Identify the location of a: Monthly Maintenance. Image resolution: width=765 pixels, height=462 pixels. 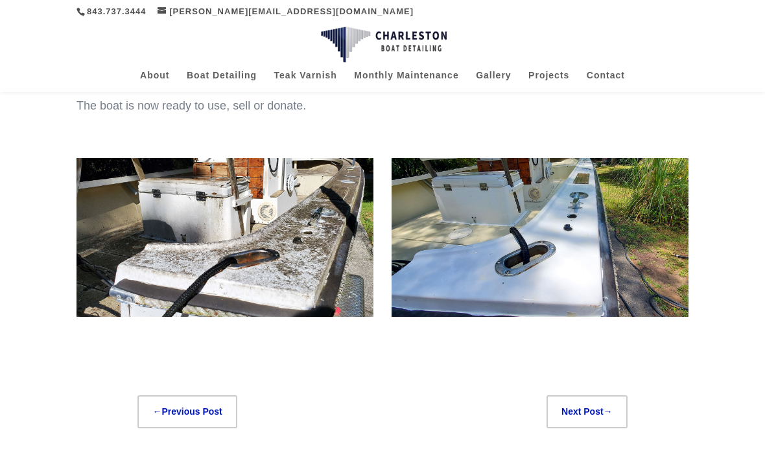
(406, 81).